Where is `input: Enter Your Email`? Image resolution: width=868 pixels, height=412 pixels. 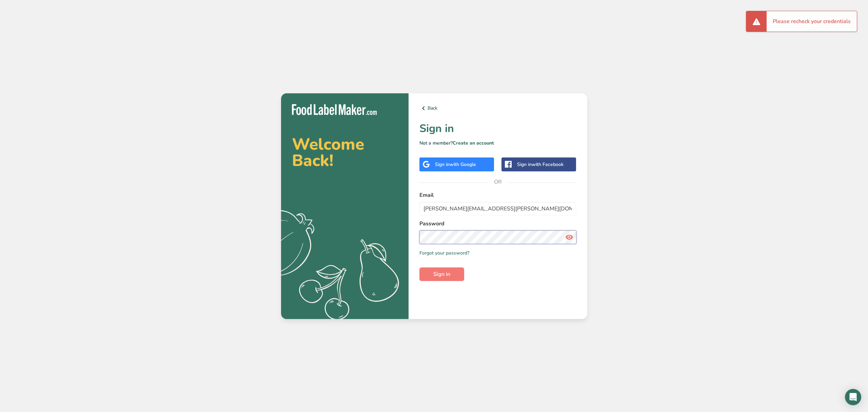 input: Enter Your Email is located at coordinates (498, 209).